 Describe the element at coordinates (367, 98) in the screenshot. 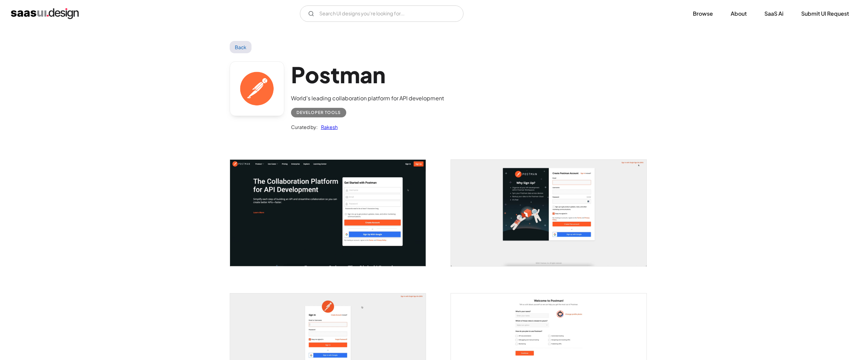

I see `div: World's leading collaboration platform for API development` at that location.